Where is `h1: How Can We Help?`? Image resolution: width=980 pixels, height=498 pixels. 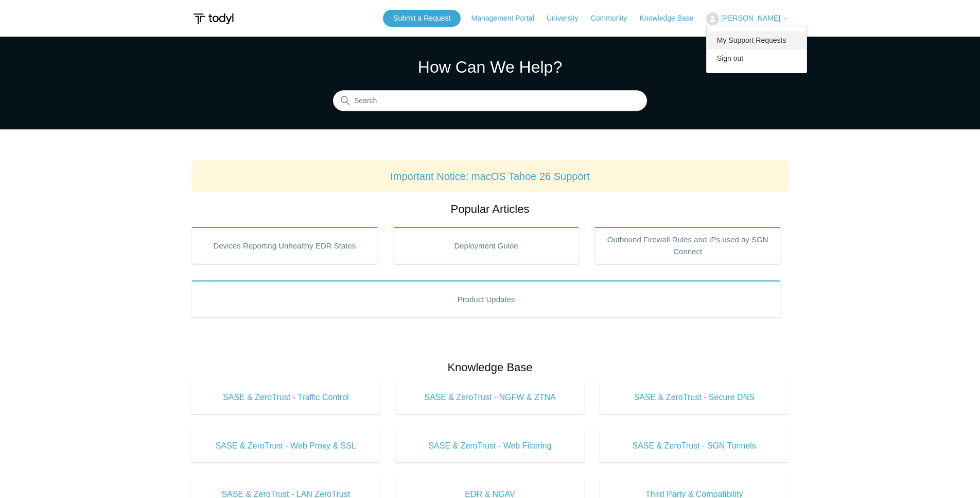 h1: How Can We Help? is located at coordinates (490, 67).